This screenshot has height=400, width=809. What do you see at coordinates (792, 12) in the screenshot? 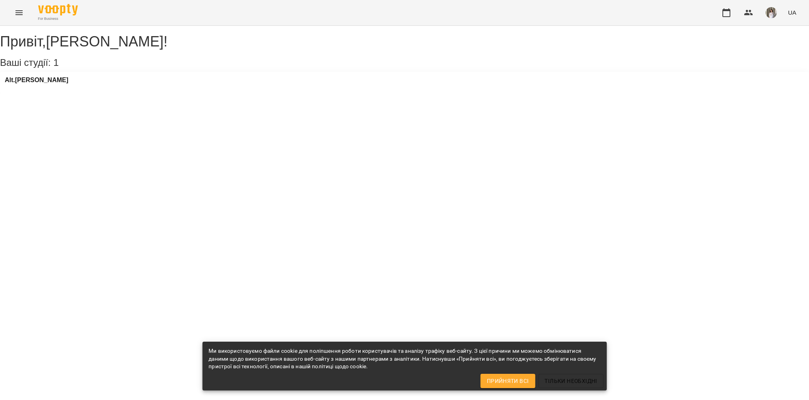
I see `span: UA` at bounding box center [792, 12].